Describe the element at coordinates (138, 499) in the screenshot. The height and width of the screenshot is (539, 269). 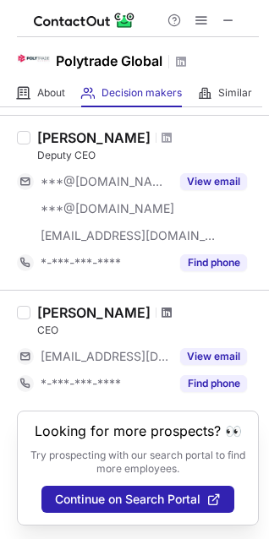
I see `button: Continue on Search Portal` at that location.